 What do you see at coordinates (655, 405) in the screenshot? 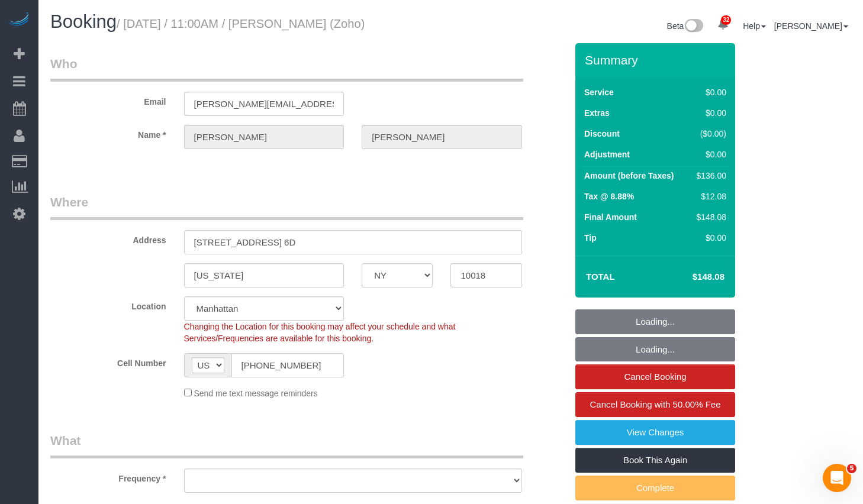
I see `a: Cancel Booking with 50.00% Fee` at bounding box center [655, 405].